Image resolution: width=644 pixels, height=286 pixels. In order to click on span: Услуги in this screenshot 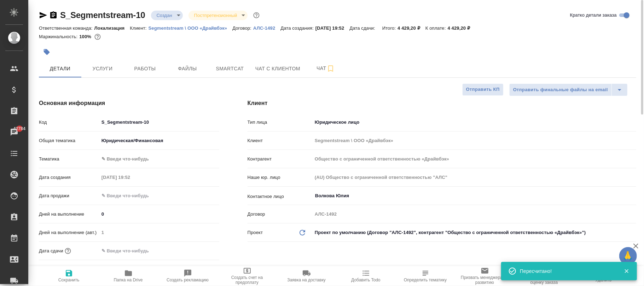, I will do `click(103, 69)`.